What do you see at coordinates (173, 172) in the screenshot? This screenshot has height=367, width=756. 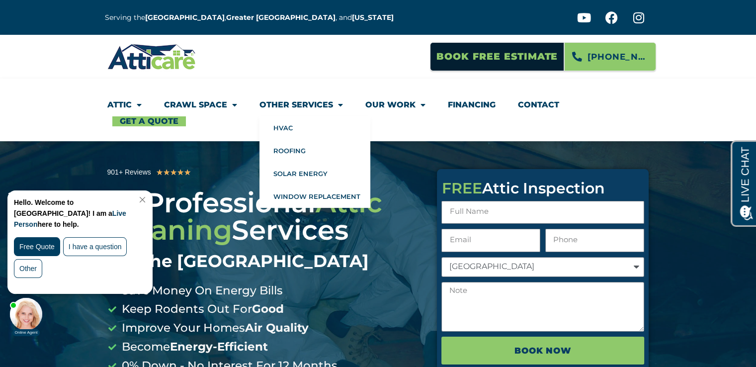 I see `div: 5/5` at bounding box center [173, 172].